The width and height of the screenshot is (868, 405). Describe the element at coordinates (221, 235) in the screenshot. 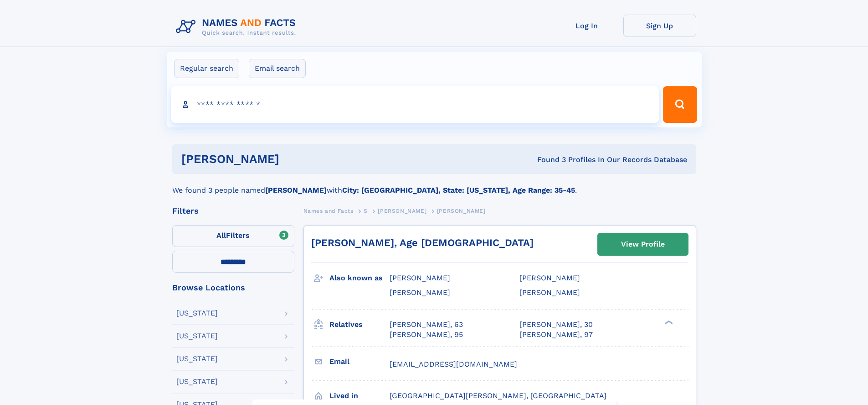

I see `span: All` at that location.